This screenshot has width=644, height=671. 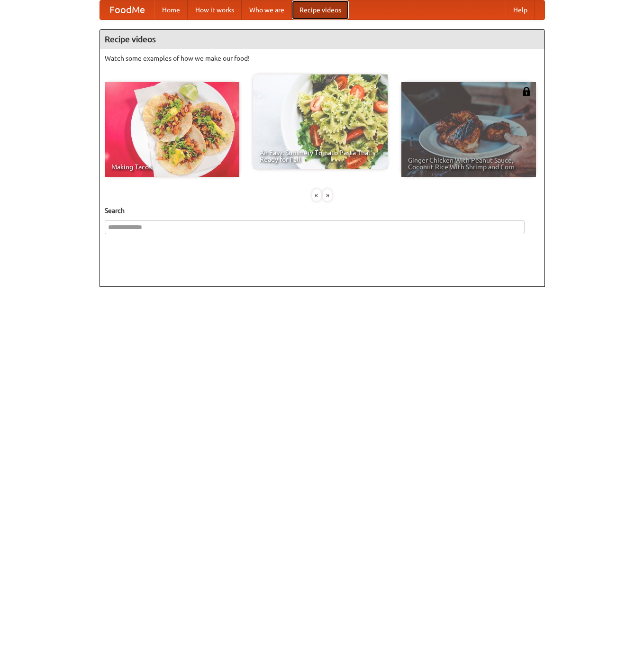 What do you see at coordinates (267, 10) in the screenshot?
I see `a: Who we are` at bounding box center [267, 10].